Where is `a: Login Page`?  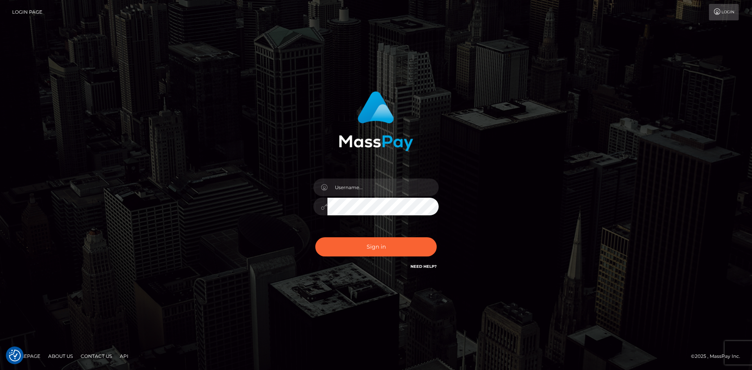
a: Login Page is located at coordinates (27, 12).